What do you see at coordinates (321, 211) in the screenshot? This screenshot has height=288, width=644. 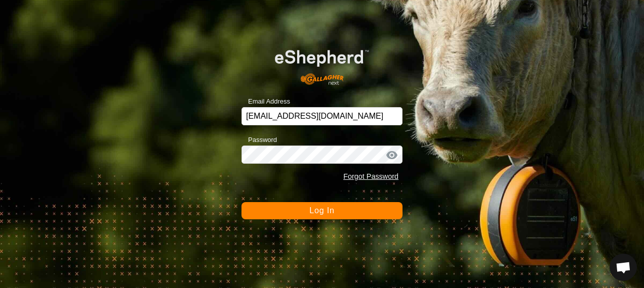 I see `span: Log In` at bounding box center [321, 211].